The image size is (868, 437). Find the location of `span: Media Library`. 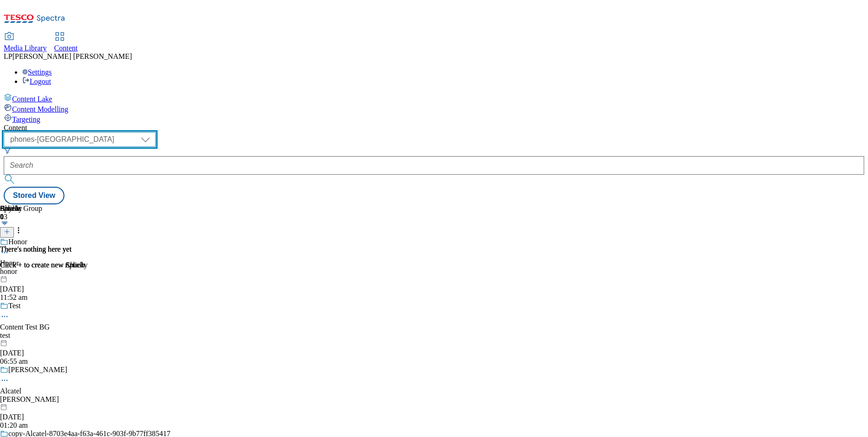

span: Media Library is located at coordinates (26, 48).